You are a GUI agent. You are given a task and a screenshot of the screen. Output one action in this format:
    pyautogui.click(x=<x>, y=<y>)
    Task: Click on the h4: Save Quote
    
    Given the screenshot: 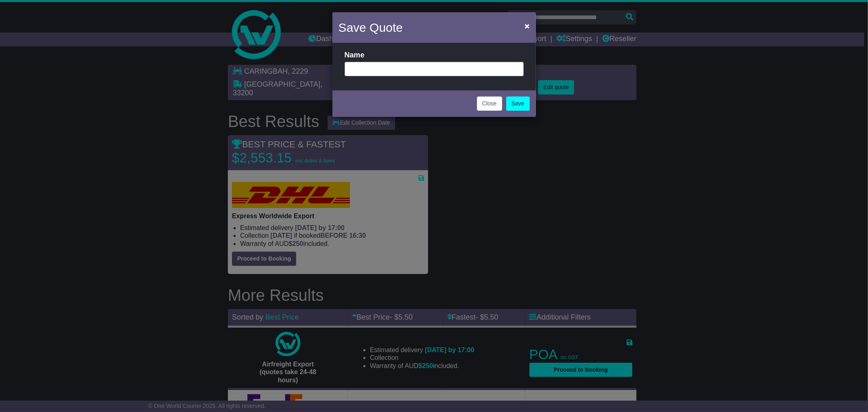 What is the action you would take?
    pyautogui.click(x=371, y=28)
    